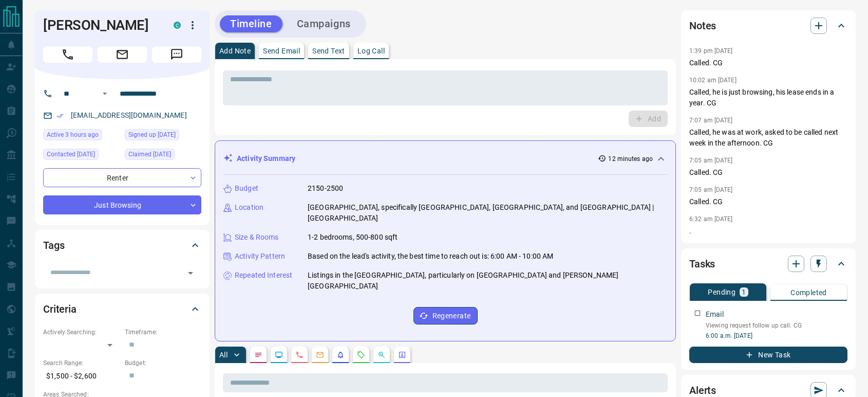  Describe the element at coordinates (768, 98) in the screenshot. I see `p: Called, he is just browsing, his lease ends in a year. CG` at that location.